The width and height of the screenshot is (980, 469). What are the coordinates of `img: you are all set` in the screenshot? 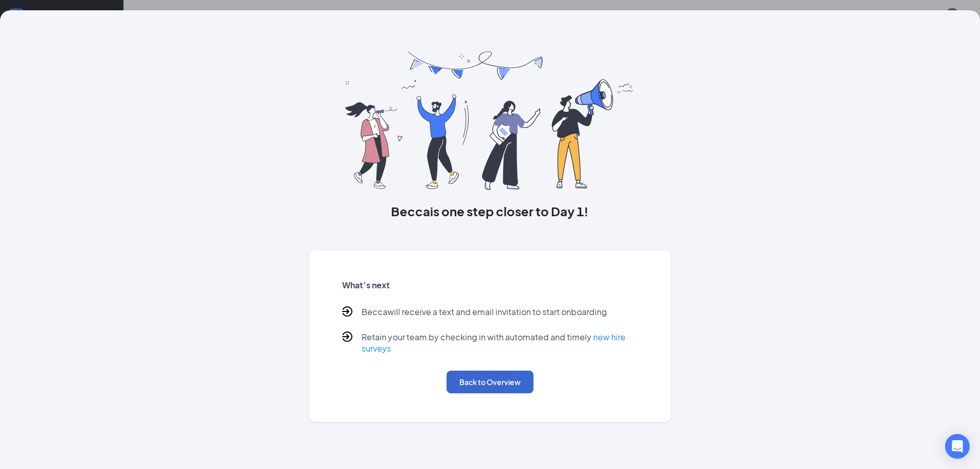 It's located at (490, 120).